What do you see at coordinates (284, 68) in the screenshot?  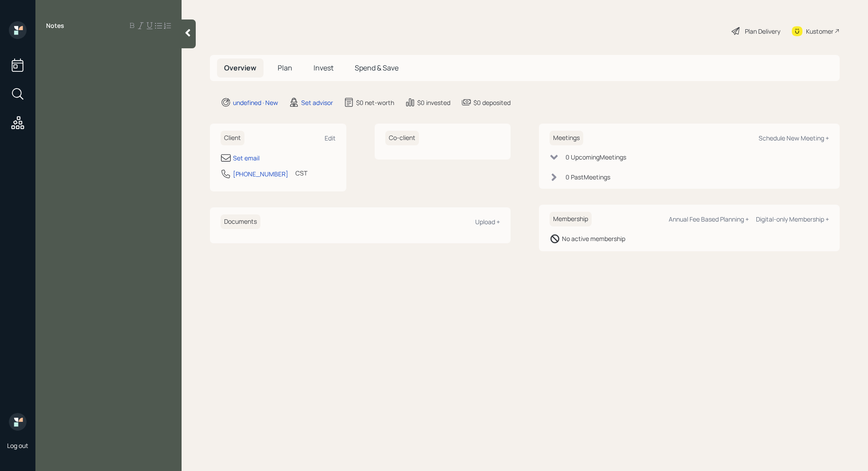 I see `span: Plan` at bounding box center [284, 68].